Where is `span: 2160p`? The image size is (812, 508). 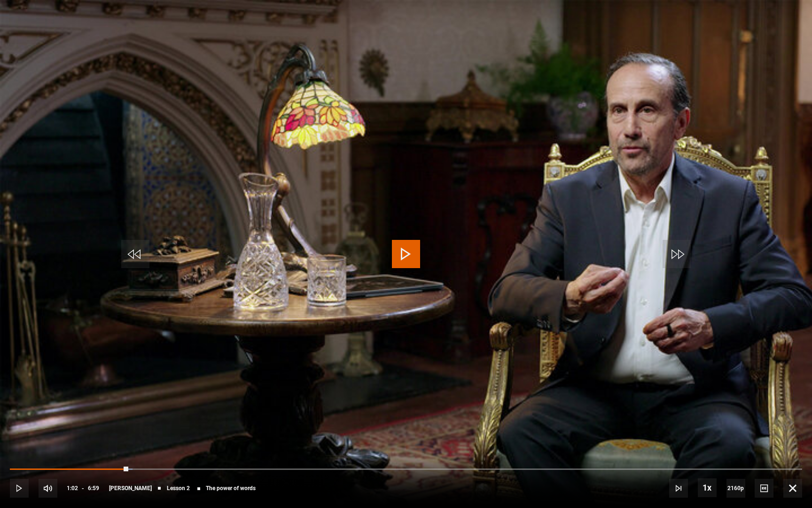 span: 2160p is located at coordinates (736, 489).